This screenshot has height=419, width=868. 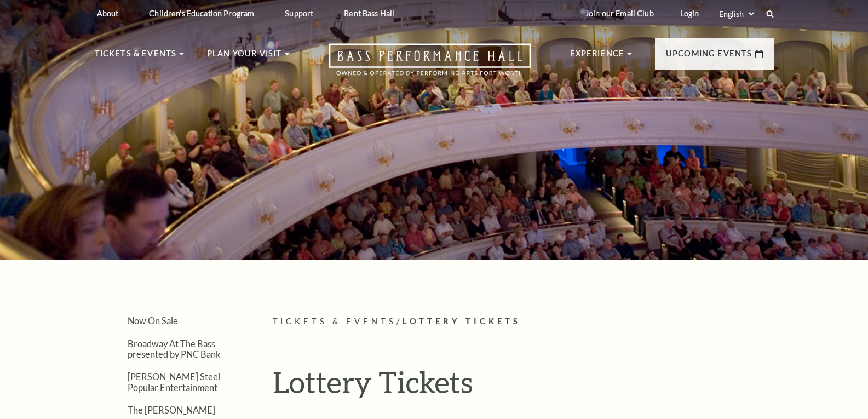 What do you see at coordinates (709, 57) in the screenshot?
I see `p: Upcoming Events` at bounding box center [709, 57].